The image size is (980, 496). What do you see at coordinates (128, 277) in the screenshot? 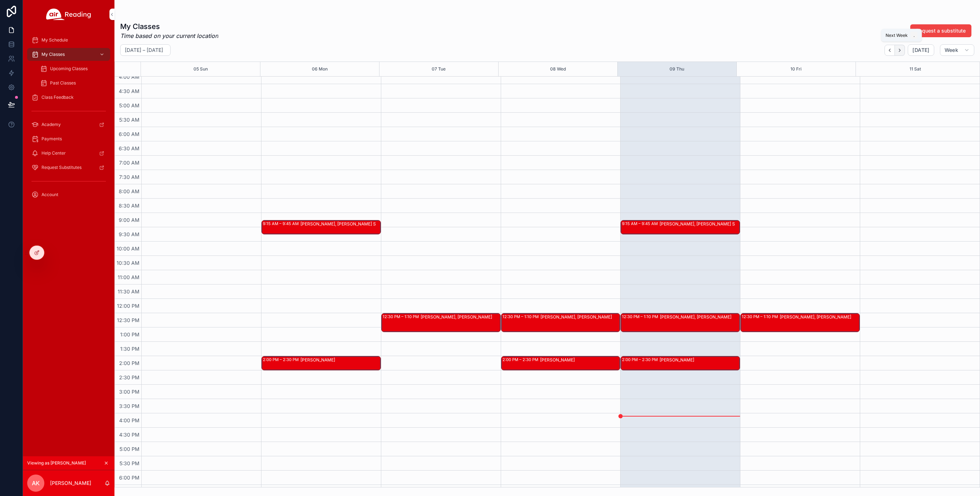
I see `span: 11:00 AM` at bounding box center [128, 277].